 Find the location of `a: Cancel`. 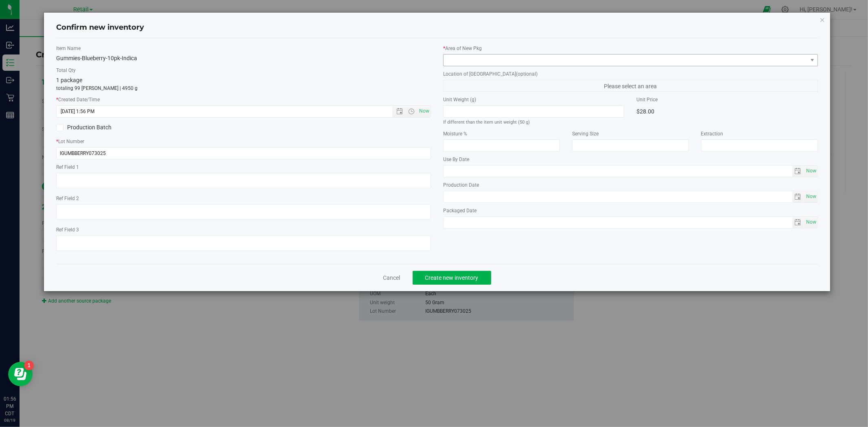

a: Cancel is located at coordinates (392, 277).